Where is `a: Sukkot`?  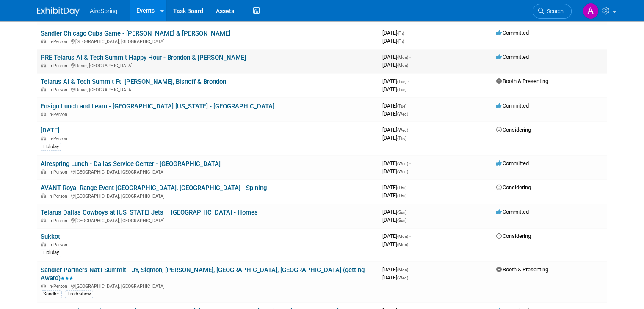 a: Sukkot is located at coordinates (50, 236).